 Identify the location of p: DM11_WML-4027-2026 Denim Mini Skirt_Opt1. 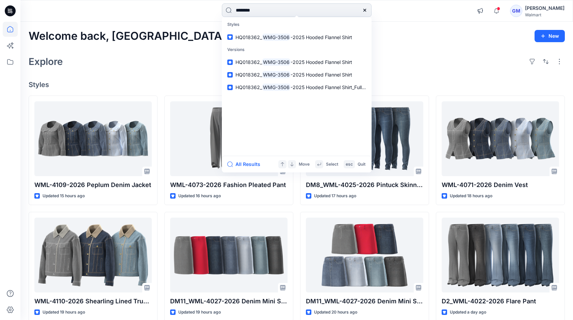
(365, 302).